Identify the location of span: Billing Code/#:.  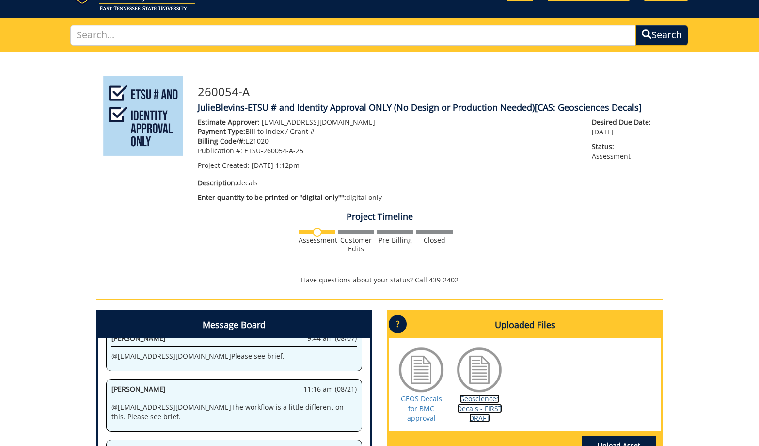
(222, 141).